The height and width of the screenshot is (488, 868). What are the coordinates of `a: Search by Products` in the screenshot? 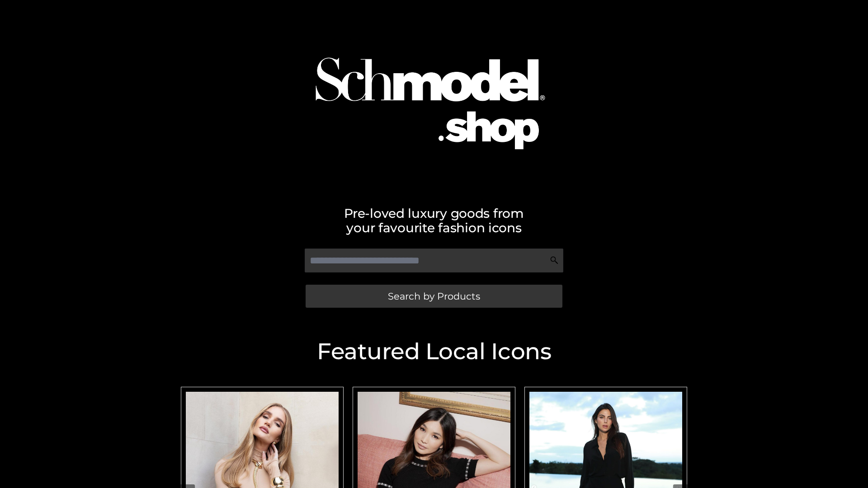 It's located at (434, 296).